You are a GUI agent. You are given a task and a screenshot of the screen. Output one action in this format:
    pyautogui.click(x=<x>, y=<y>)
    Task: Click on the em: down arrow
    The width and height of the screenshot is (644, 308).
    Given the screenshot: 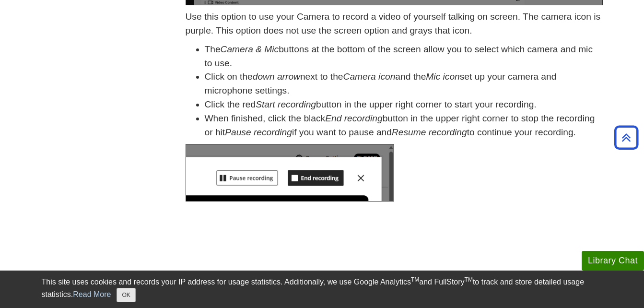 What is the action you would take?
    pyautogui.click(x=276, y=76)
    